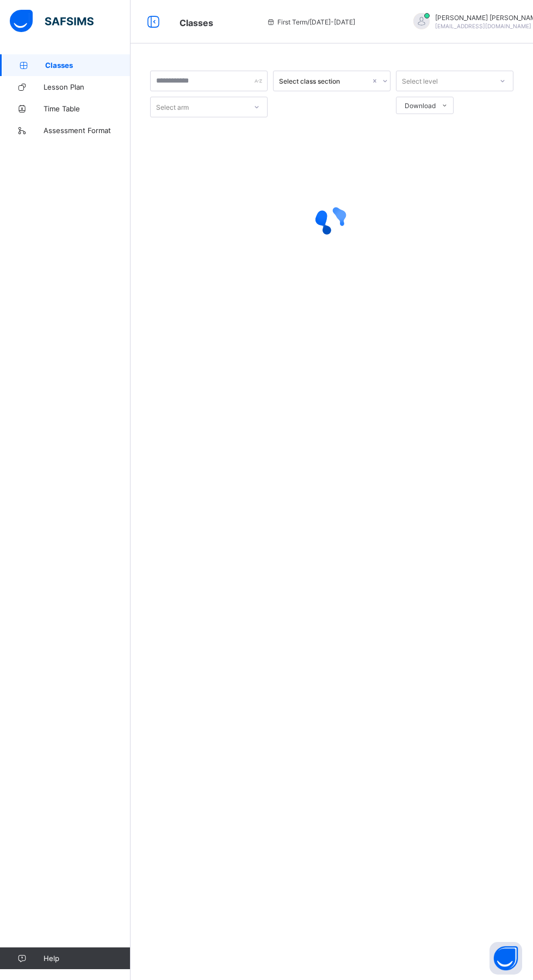 This screenshot has height=980, width=533. I want to click on span: session/term information, so click(310, 22).